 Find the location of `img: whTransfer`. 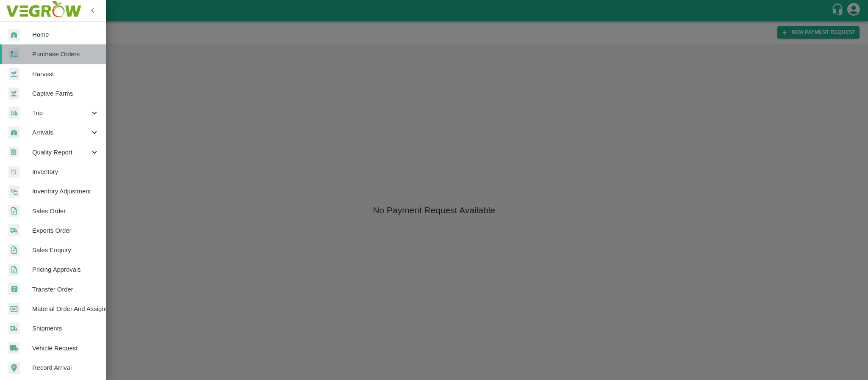

img: whTransfer is located at coordinates (14, 289).